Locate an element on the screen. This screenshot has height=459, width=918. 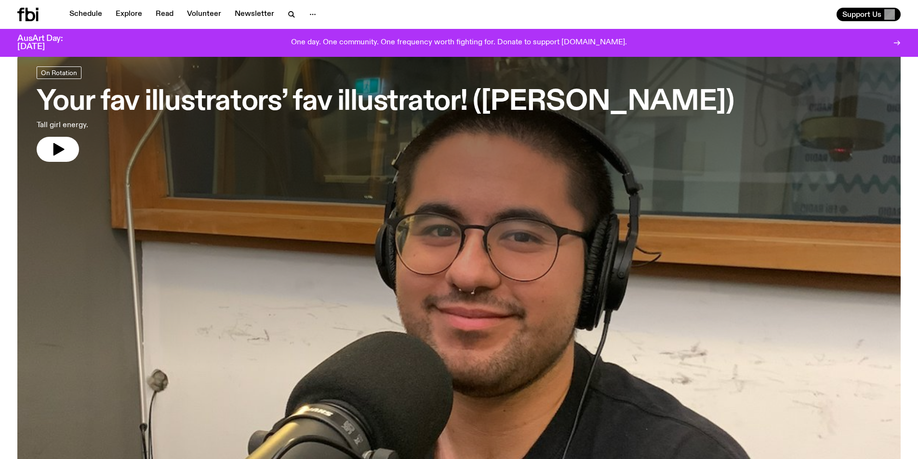
a: Schedule is located at coordinates (86, 14).